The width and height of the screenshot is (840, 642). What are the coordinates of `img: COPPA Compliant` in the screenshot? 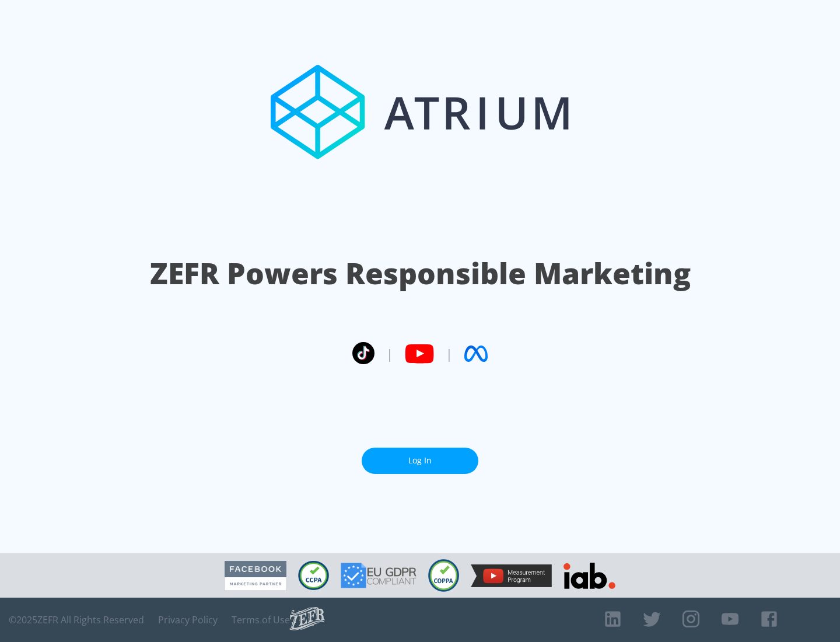 It's located at (443, 575).